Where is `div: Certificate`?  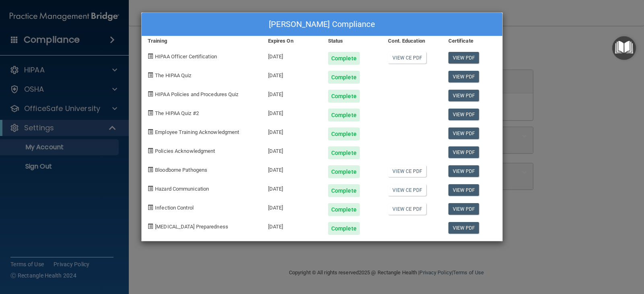 div: Certificate is located at coordinates (472, 41).